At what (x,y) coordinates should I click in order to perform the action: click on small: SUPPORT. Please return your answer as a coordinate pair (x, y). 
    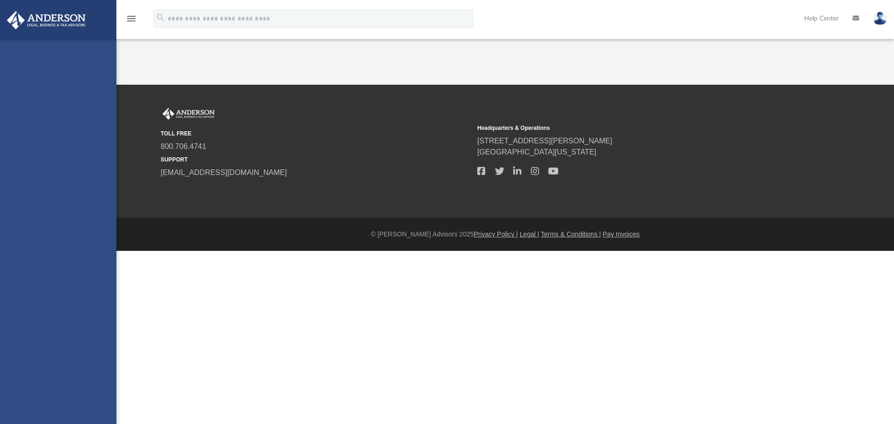
    Looking at the image, I should click on (316, 160).